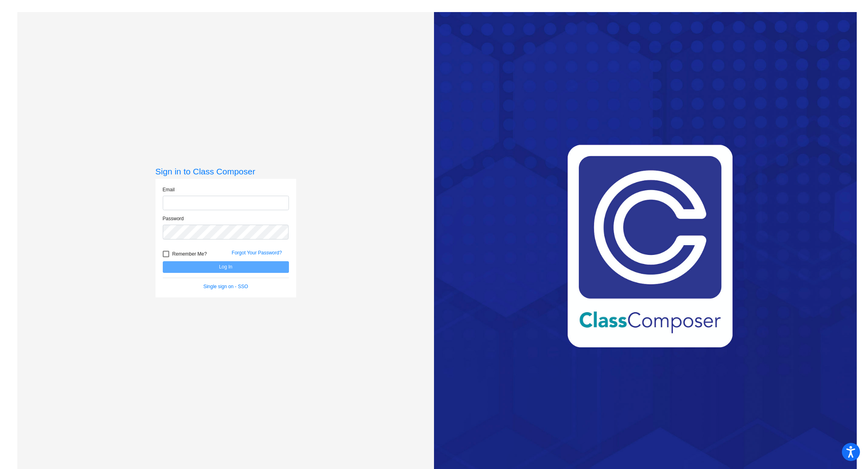  What do you see at coordinates (169, 190) in the screenshot?
I see `label: Email` at bounding box center [169, 190].